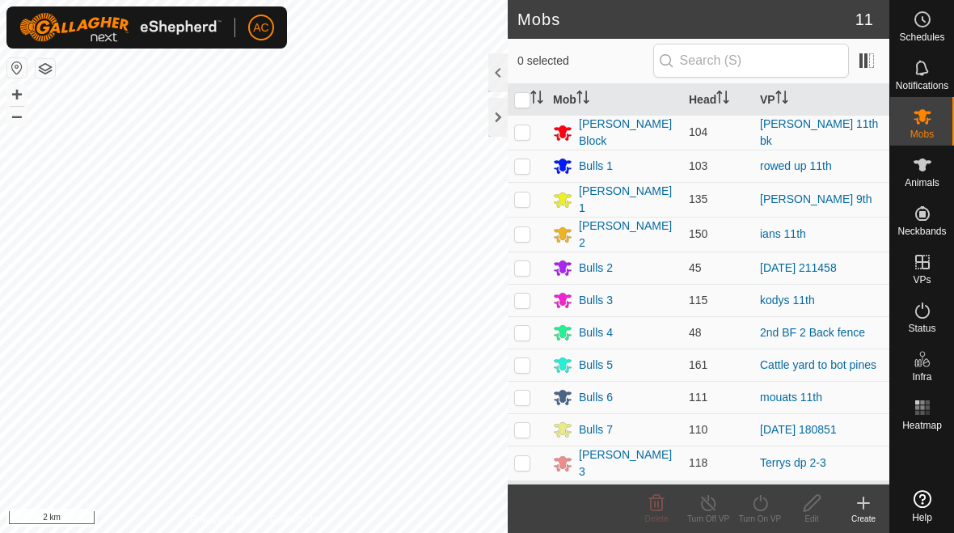  Describe the element at coordinates (697, 429) in the screenshot. I see `span: 110` at that location.